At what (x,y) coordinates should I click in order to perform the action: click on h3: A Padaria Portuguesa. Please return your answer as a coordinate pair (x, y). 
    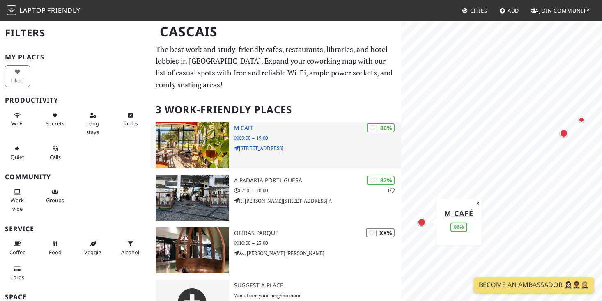
    Looking at the image, I should click on (317, 181).